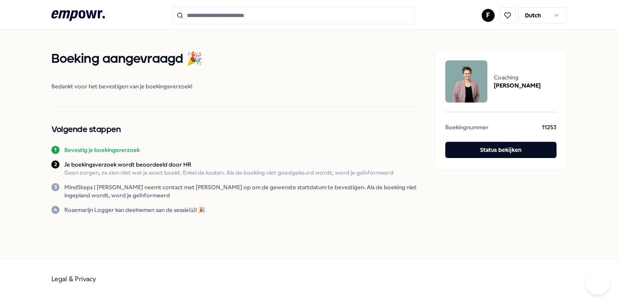 The height and width of the screenshot is (299, 618). Describe the element at coordinates (55, 164) in the screenshot. I see `div: 2` at that location.